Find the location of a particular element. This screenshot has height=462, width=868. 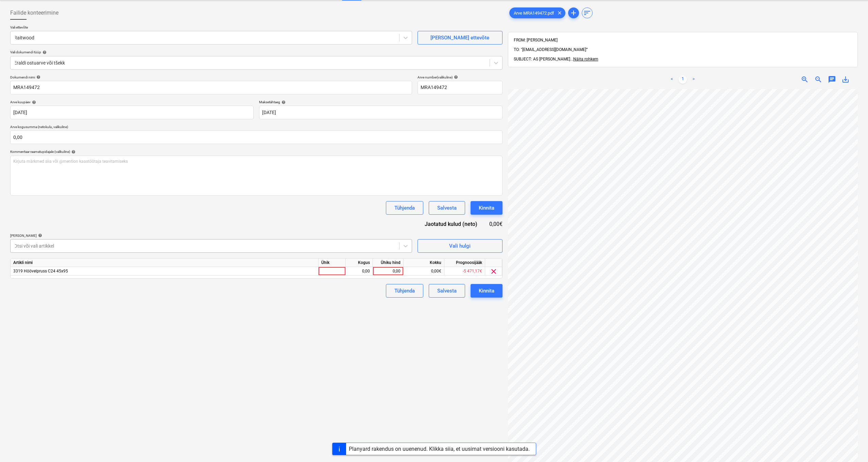

a: Page 1 is your current page is located at coordinates (682, 79).